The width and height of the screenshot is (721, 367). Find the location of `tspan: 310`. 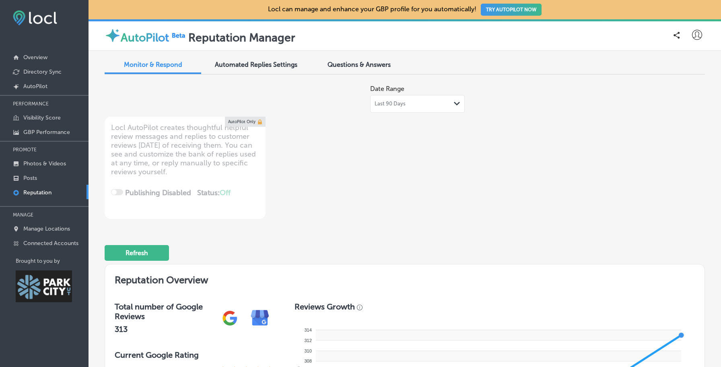

tspan: 310 is located at coordinates (308, 351).